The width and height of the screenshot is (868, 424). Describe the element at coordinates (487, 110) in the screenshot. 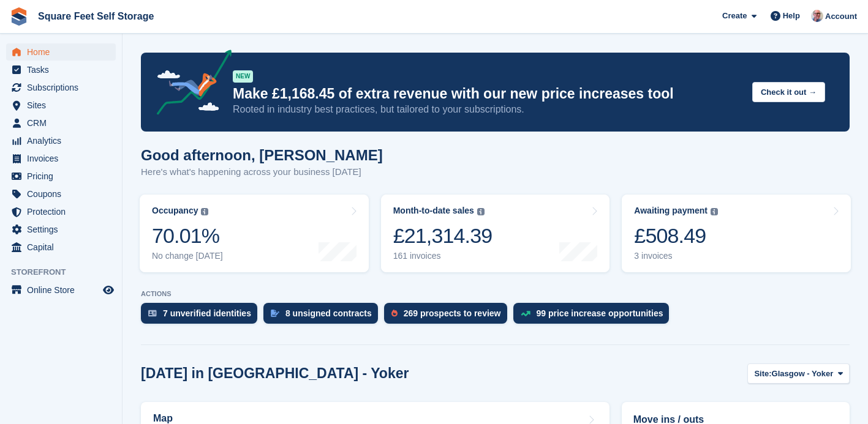

I see `p: Rooted in industry best practices, but tailored to your subscriptions.` at that location.